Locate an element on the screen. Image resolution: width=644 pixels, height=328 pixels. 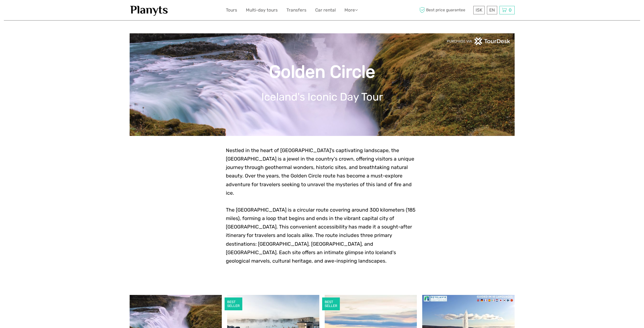
img: 1453-555b4ac7-172b-4ae9-927d-298d0724a4f4_logo_small.jpg is located at coordinates (149, 10).